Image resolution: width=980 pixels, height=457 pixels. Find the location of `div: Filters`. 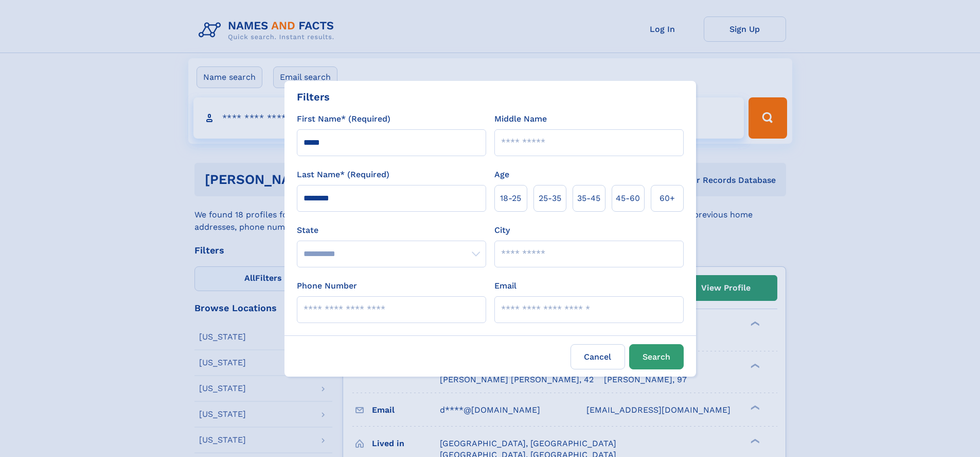

div: Filters is located at coordinates (313, 97).